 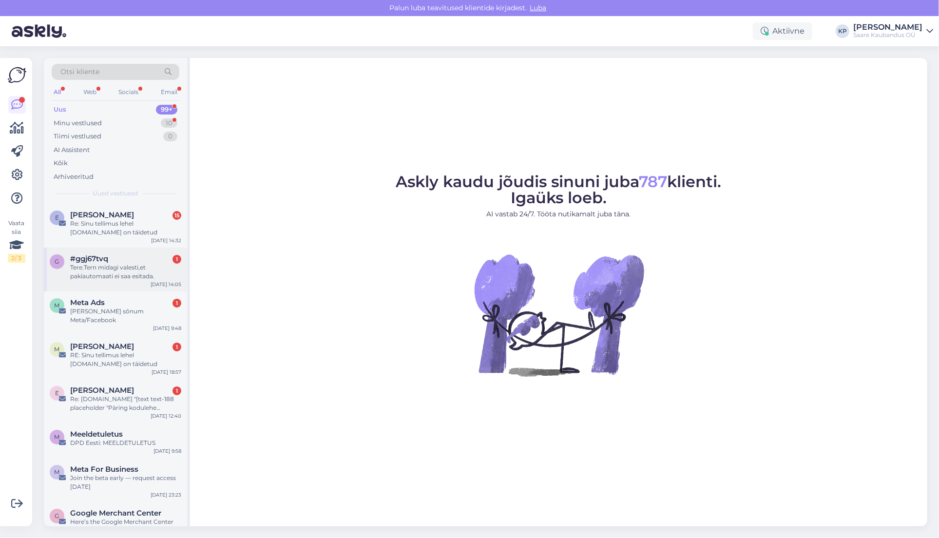 What do you see at coordinates (115, 193) in the screenshot?
I see `span: Uued vestlused` at bounding box center [115, 193].